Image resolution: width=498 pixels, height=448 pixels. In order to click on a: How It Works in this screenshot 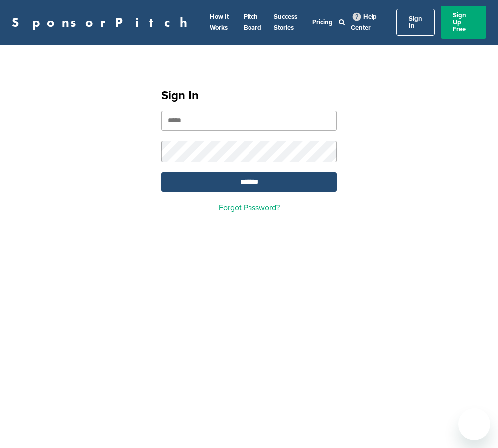, I will do `click(219, 23)`.